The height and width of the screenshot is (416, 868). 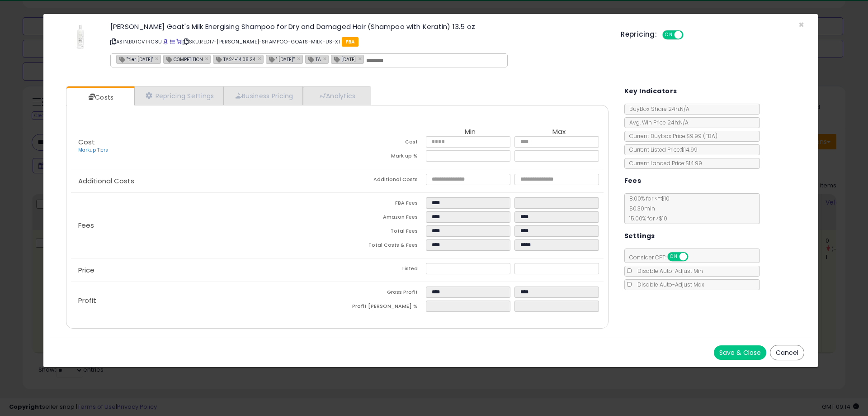 What do you see at coordinates (179, 42) in the screenshot?
I see `a: Your listing only` at bounding box center [179, 42].